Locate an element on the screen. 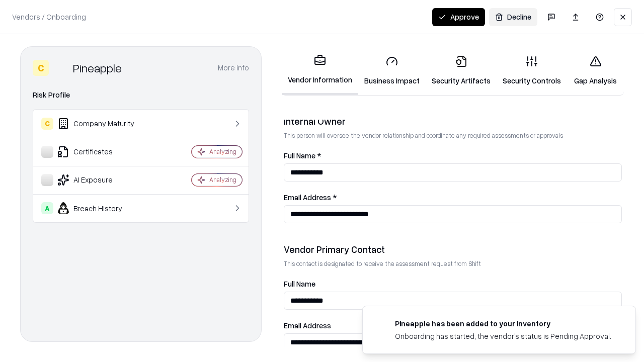  p: This contact is designated to receive the assessment request from Shift is located at coordinates (453, 263).